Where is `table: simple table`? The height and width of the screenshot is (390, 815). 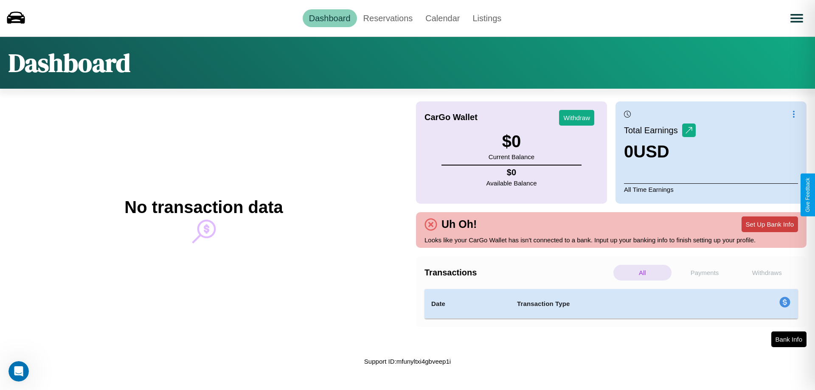 table: simple table is located at coordinates (611, 304).